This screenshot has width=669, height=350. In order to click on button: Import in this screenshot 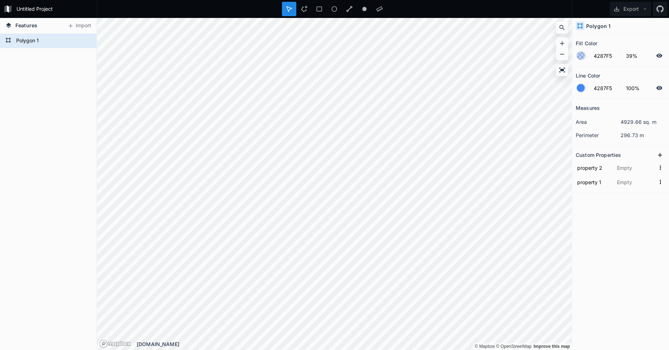, I will do `click(79, 26)`.